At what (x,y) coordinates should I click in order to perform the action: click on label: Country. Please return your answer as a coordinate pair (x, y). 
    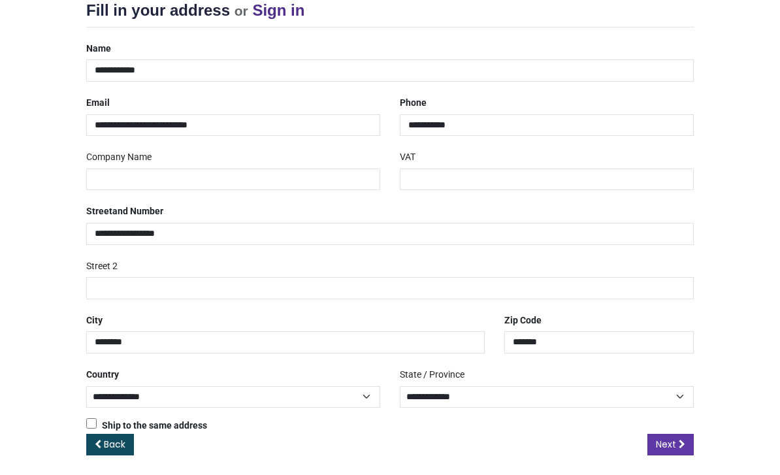
    Looking at the image, I should click on (103, 375).